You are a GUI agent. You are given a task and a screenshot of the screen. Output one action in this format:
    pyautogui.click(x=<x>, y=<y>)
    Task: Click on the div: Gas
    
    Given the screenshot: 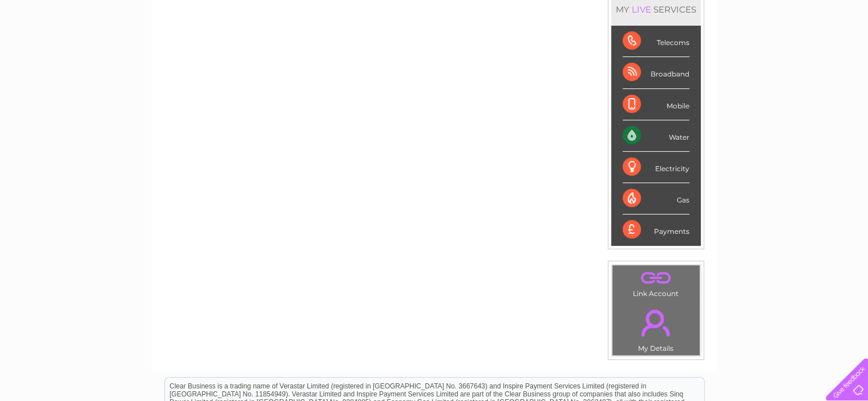 What is the action you would take?
    pyautogui.click(x=656, y=199)
    